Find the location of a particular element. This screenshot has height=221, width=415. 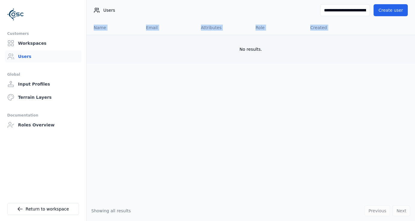

div: Customers is located at coordinates (43, 34).